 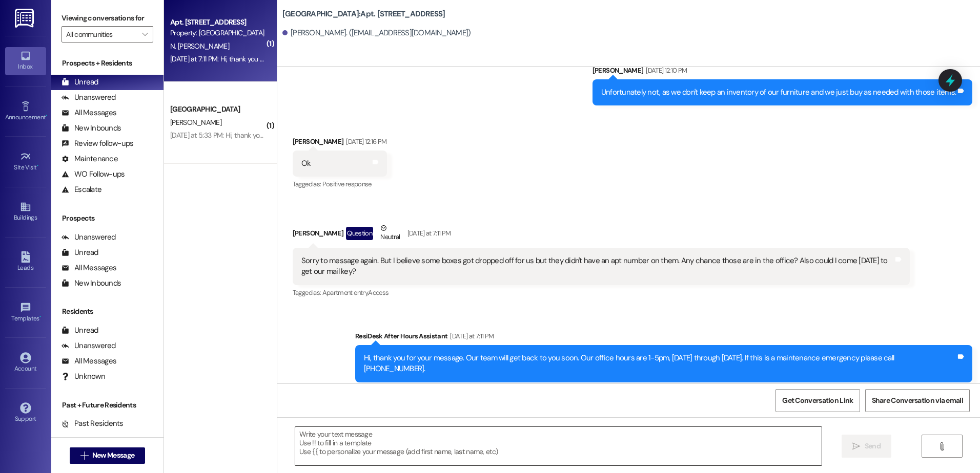 What do you see at coordinates (25, 61) in the screenshot?
I see `a: Inbox` at bounding box center [25, 61].